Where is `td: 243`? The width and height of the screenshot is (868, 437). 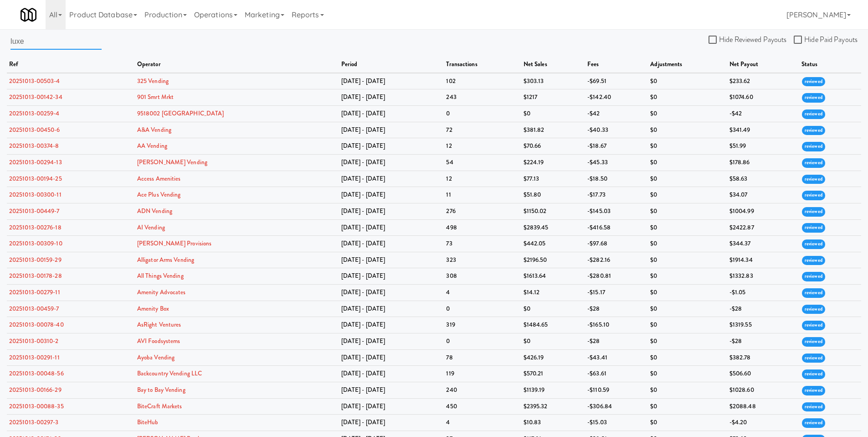 td: 243 is located at coordinates (482, 98).